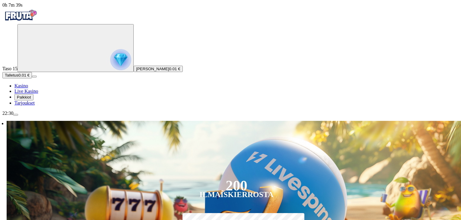 The width and height of the screenshot is (461, 220). I want to click on button: Talletusplus icon0.01 €, so click(17, 75).